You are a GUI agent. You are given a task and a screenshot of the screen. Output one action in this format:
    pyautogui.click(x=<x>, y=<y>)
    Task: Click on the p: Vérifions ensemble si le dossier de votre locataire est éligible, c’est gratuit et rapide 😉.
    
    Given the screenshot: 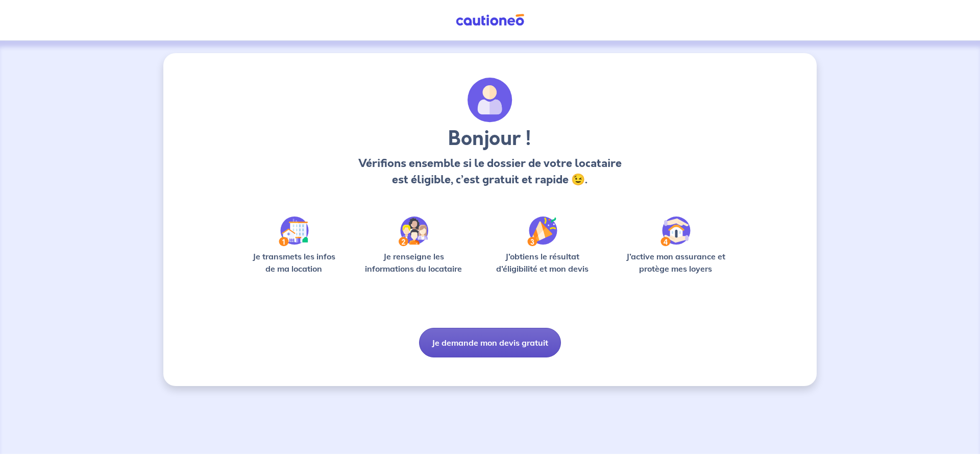 What is the action you would take?
    pyautogui.click(x=489, y=171)
    